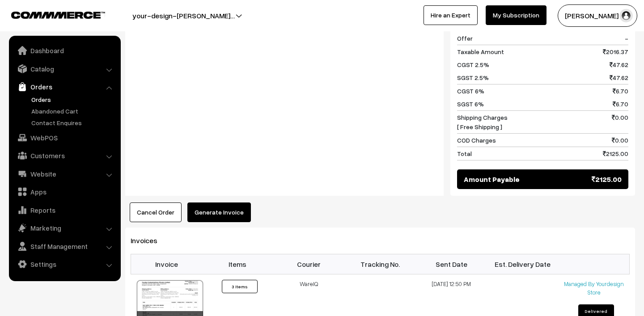 This screenshot has width=644, height=316. I want to click on p: Managed By Yourdesign Store, so click(593, 289).